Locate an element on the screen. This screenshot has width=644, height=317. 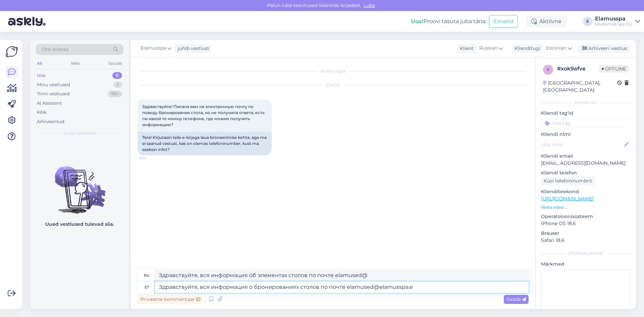
div: Arhiveeritud is located at coordinates (51, 122).